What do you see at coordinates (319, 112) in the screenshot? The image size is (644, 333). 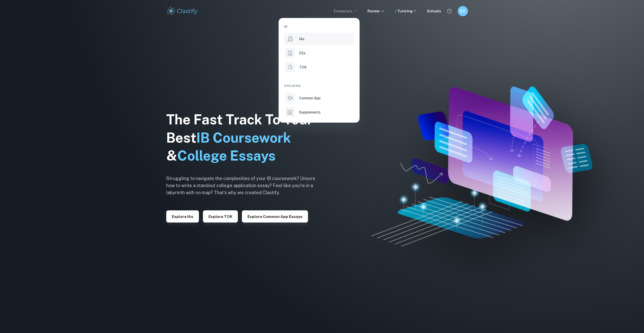 I see `a: Supplements` at bounding box center [319, 112].